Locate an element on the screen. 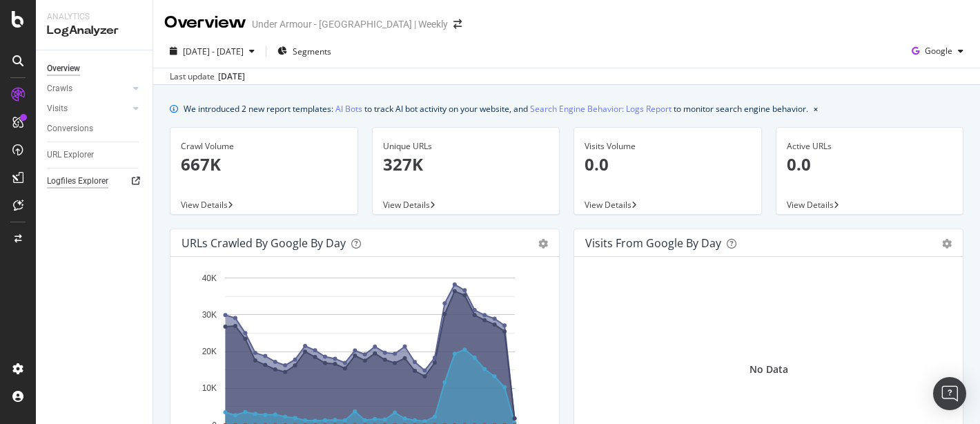  div: We introduced 2 new report templates: to track AI bot activity on your website, and to monitor se... is located at coordinates (495, 108).